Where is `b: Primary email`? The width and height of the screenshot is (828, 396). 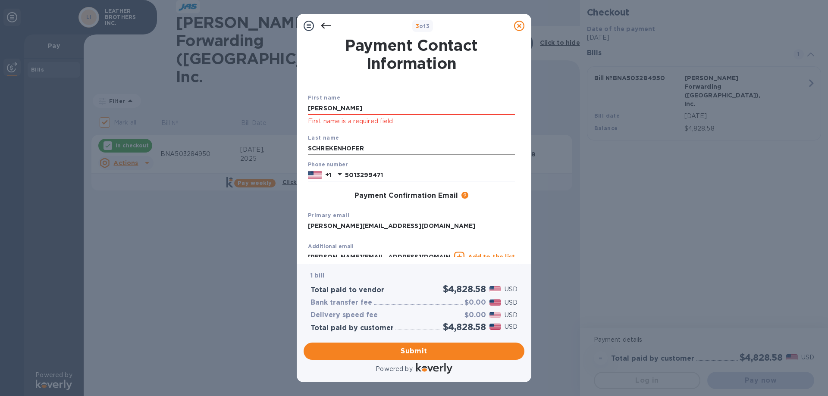 b: Primary email is located at coordinates (328, 215).